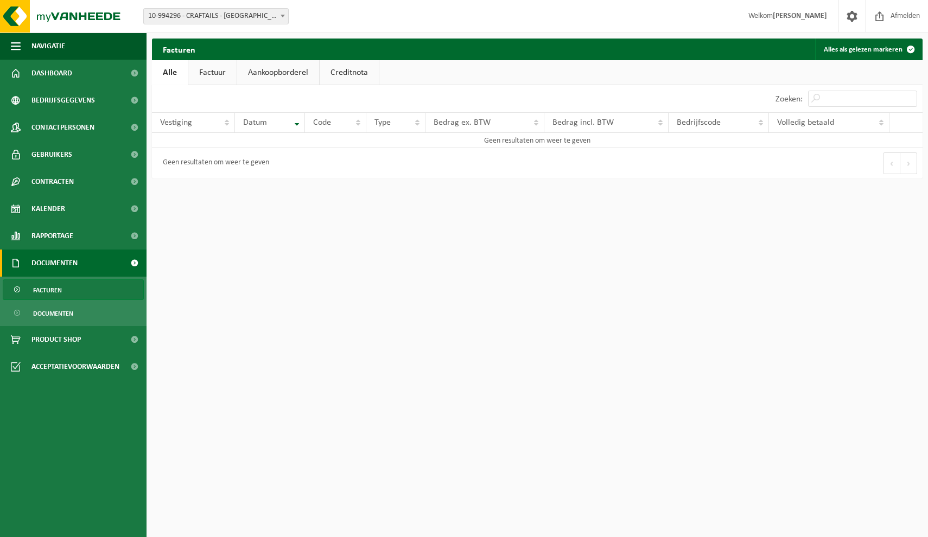 Image resolution: width=928 pixels, height=537 pixels. Describe the element at coordinates (52, 155) in the screenshot. I see `span: Gebruikers` at that location.